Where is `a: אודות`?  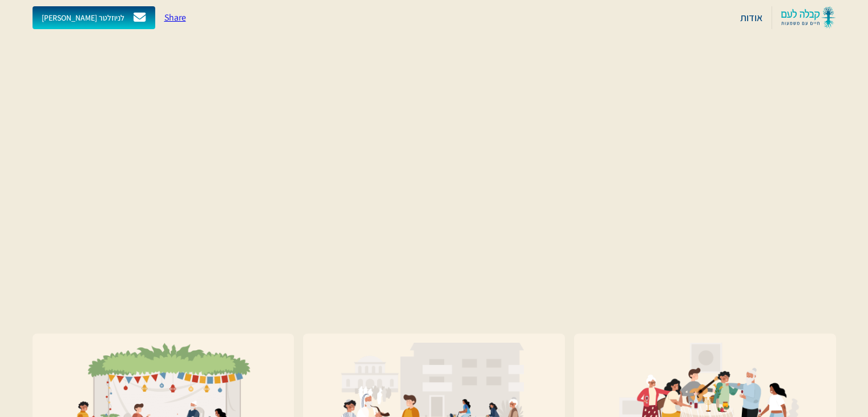 a: אודות is located at coordinates (751, 17).